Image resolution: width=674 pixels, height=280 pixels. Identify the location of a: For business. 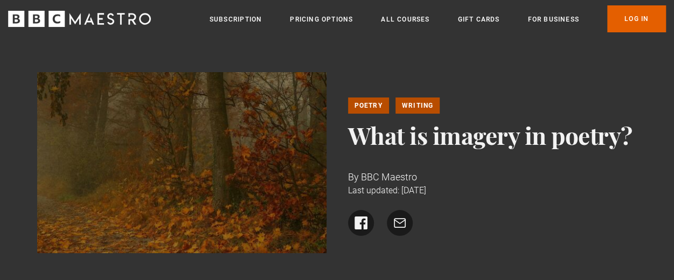
(553, 19).